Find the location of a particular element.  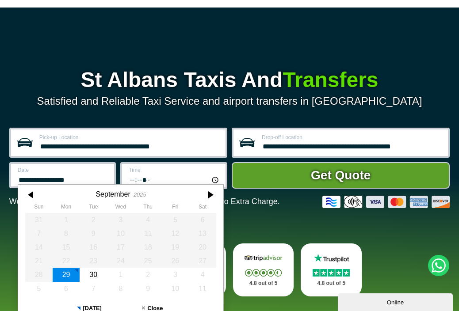

div: 13 September 2025 is located at coordinates (202, 233).